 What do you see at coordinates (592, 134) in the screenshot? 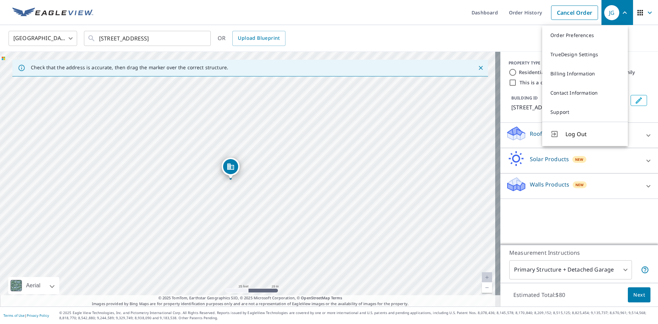
I see `span: Log Out` at bounding box center [592, 134].